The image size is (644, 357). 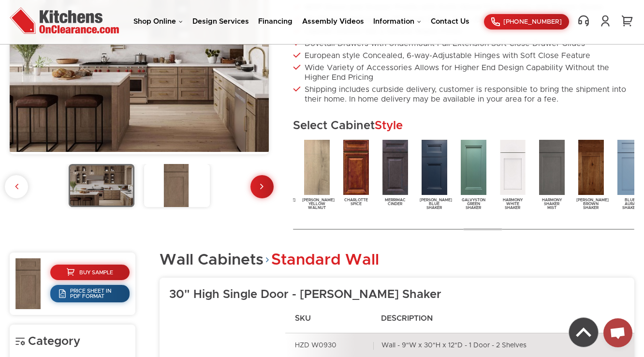 What do you see at coordinates (220, 21) in the screenshot?
I see `a: Design Services` at bounding box center [220, 21].